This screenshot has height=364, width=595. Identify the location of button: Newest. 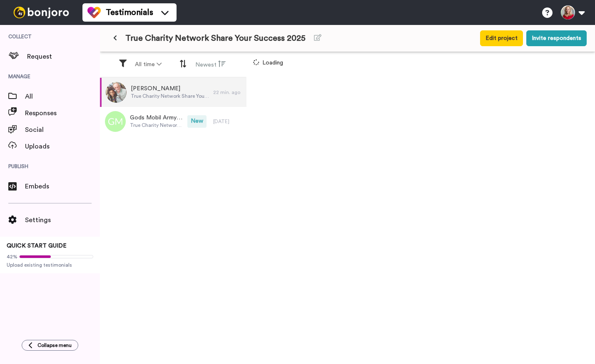
(210, 65).